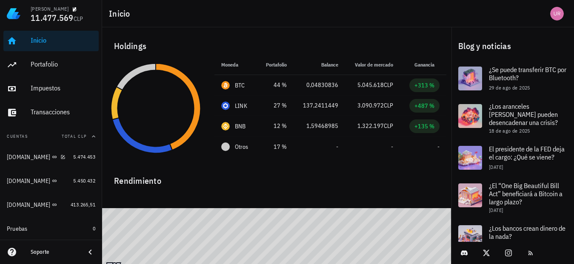  I want to click on div: 1,59468985, so click(319, 126).